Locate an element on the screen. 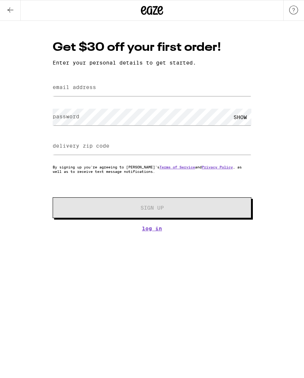 This screenshot has width=304, height=378. button: Sign Up is located at coordinates (152, 208).